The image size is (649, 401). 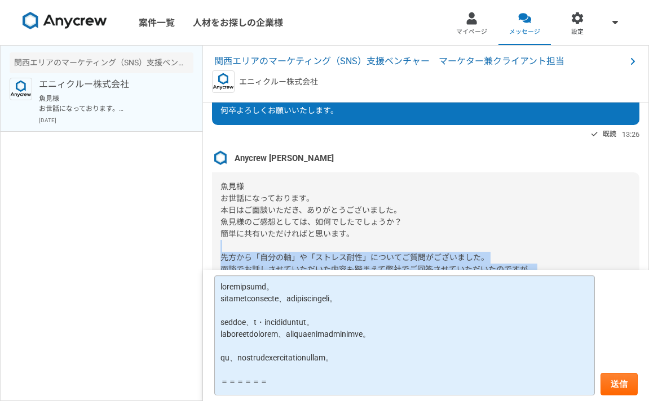 What do you see at coordinates (630, 134) in the screenshot?
I see `span: 13:26` at bounding box center [630, 134].